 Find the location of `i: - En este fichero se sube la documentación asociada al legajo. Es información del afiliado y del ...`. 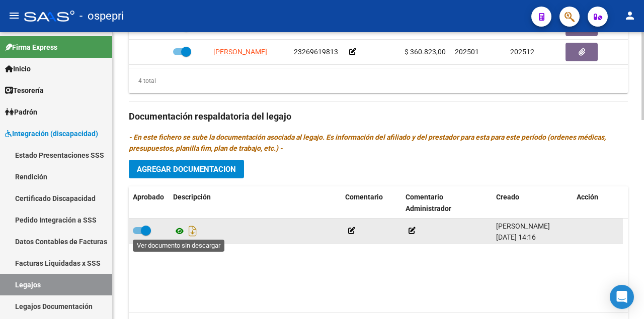

i: - En este fichero se sube la documentación asociada al legajo. Es información del afiliado y del ... is located at coordinates (367, 143).